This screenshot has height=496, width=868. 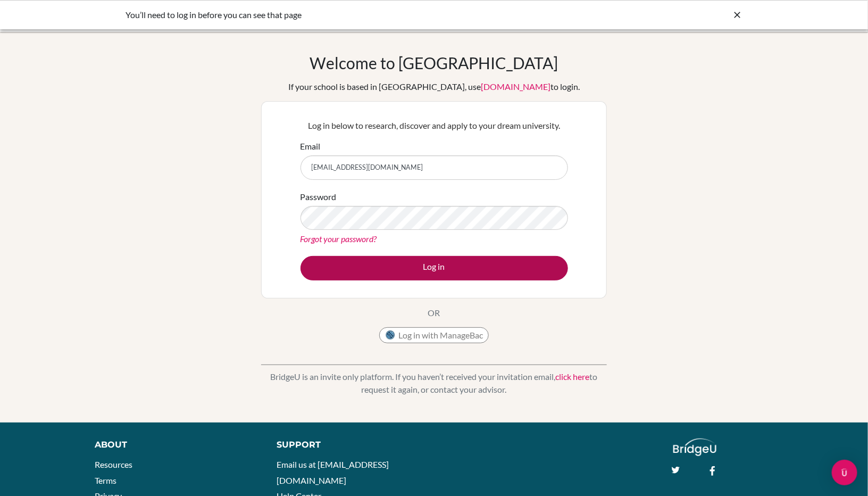 I want to click on a: Forgot your password?, so click(x=339, y=238).